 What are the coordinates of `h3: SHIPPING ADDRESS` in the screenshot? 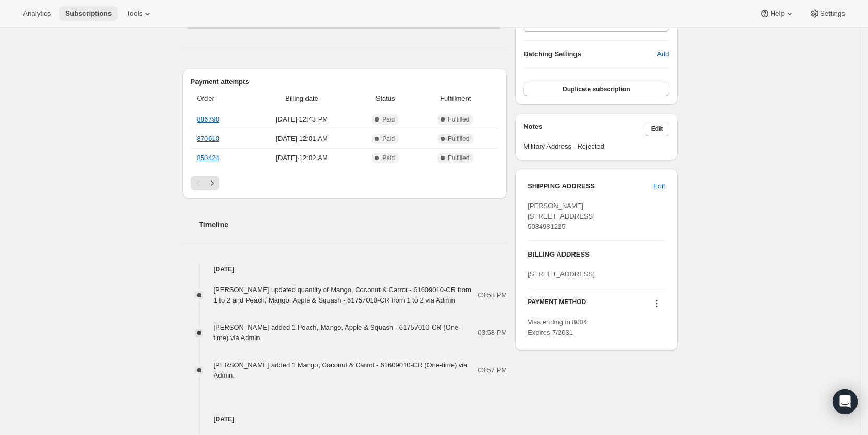 It's located at (590, 186).